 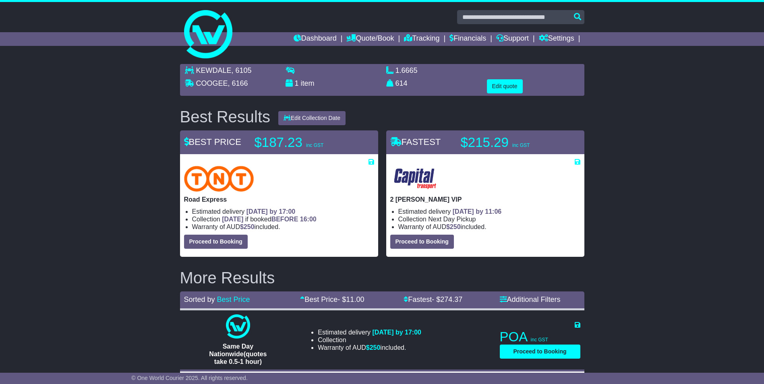 What do you see at coordinates (308, 83) in the screenshot?
I see `span: item` at bounding box center [308, 83].